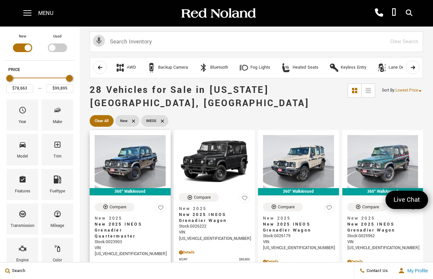 The image size is (433, 279). What do you see at coordinates (130, 162) in the screenshot?
I see `img: 2025 INEOS Grenadier Quartermaster` at bounding box center [130, 162].